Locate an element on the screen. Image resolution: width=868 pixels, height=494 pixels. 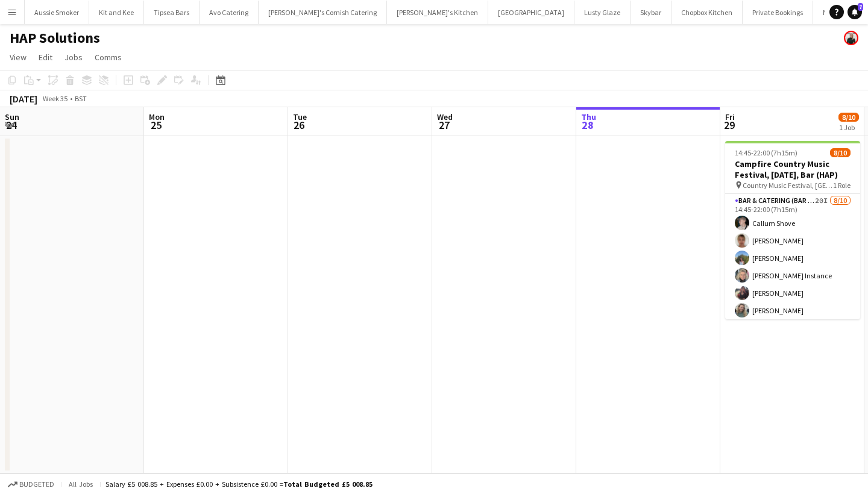
span: 14:45-22:00 (7h15m) is located at coordinates (766, 153).